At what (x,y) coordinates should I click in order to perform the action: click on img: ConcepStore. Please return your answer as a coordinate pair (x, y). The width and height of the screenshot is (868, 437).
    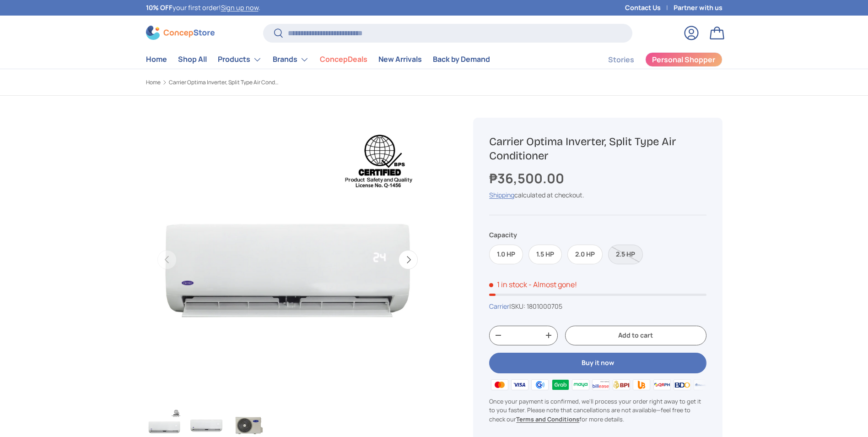
    Looking at the image, I should click on (180, 33).